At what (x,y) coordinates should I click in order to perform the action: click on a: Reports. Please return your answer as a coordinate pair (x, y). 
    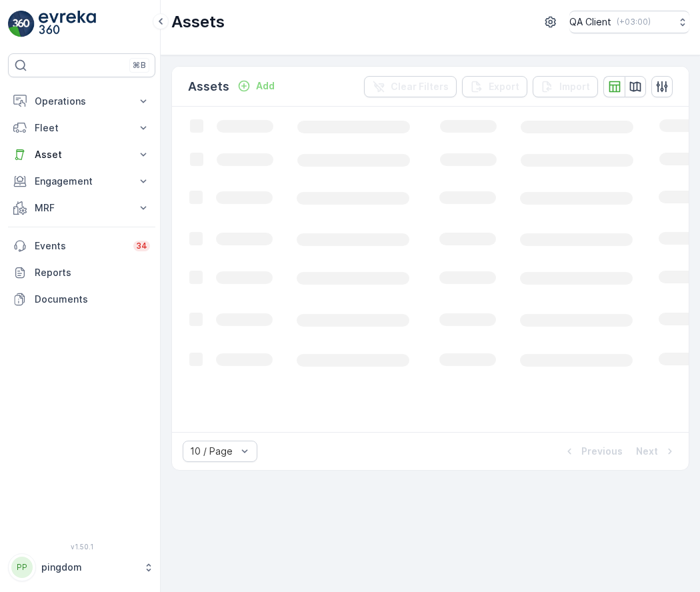
    Looking at the image, I should click on (82, 272).